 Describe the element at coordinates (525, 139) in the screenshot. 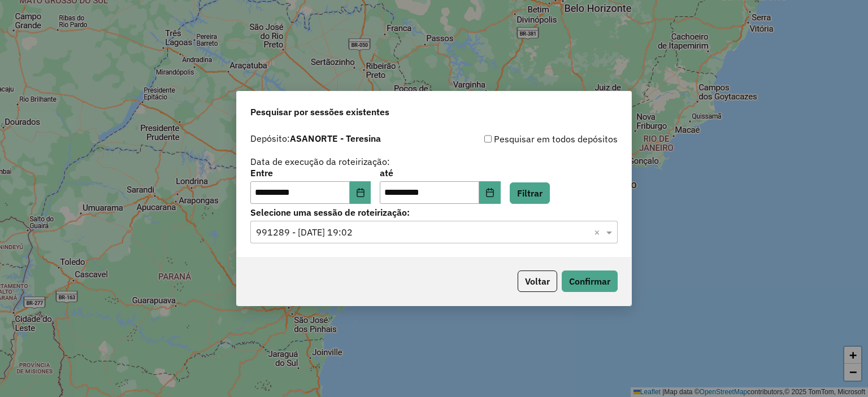

I see `div: Pesquisar em todos depósitos` at that location.